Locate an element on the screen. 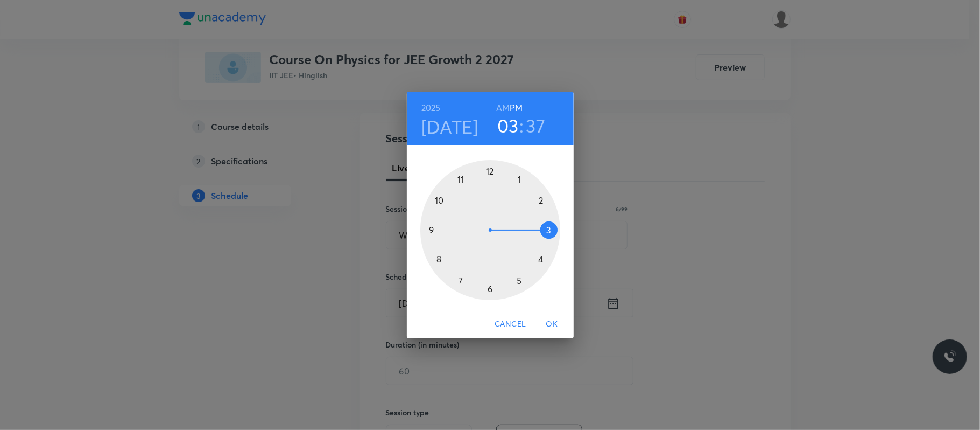  h6: PM is located at coordinates (516, 108).